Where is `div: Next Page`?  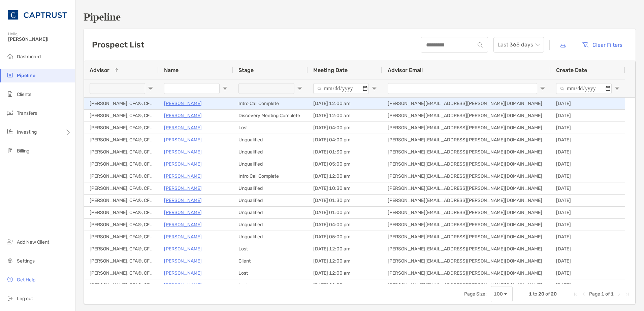
div: Next Page is located at coordinates (619, 294).